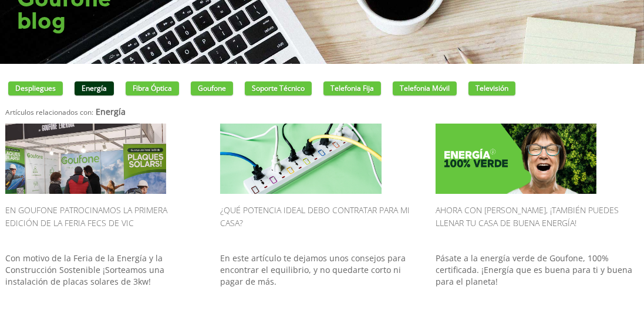 The width and height of the screenshot is (644, 321). What do you see at coordinates (424, 88) in the screenshot?
I see `a: Telefonia móvil` at bounding box center [424, 88].